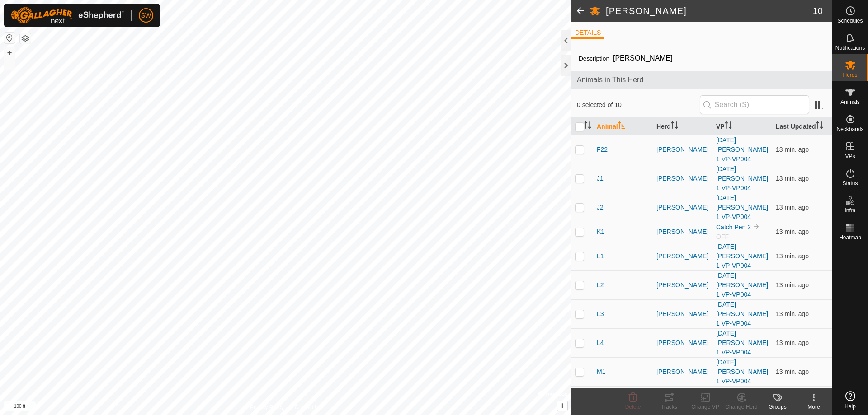 The height and width of the screenshot is (415, 868). Describe the element at coordinates (146, 15) in the screenshot. I see `span: SW` at that location.